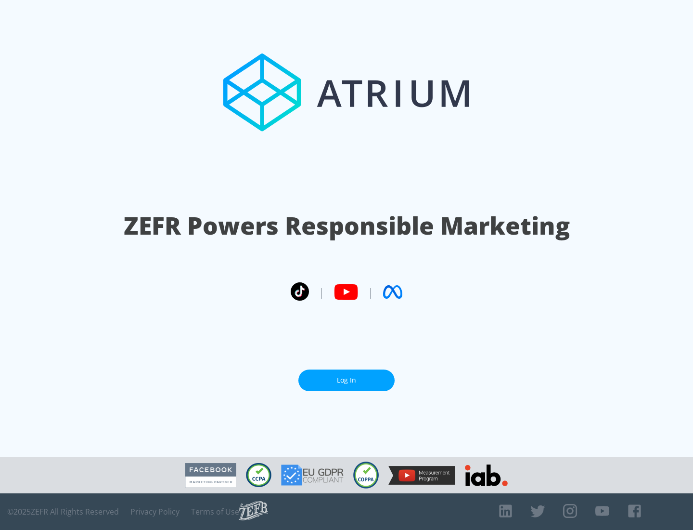 This screenshot has height=530, width=693. I want to click on a: Privacy Policy, so click(155, 511).